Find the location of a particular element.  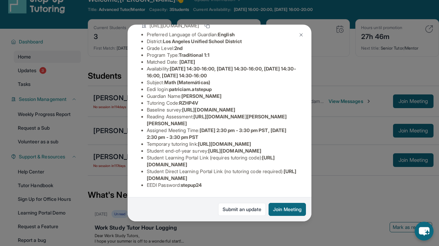

li: Assigned Meeting Time : is located at coordinates (222, 134).